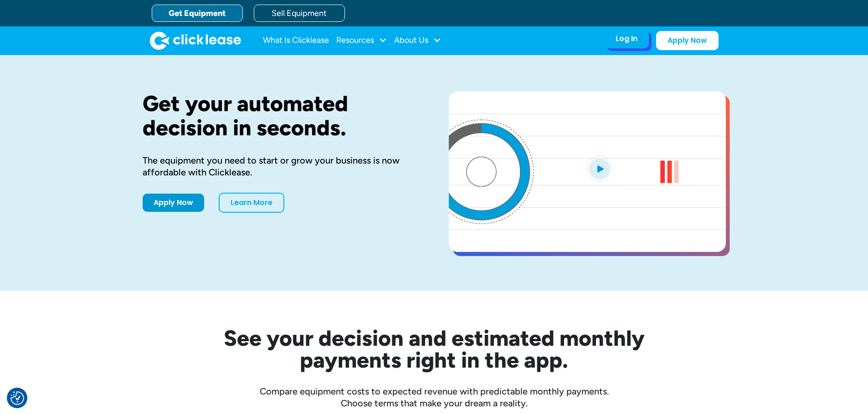 The width and height of the screenshot is (868, 415). I want to click on div: The equipment you need to start or grow your business is now affordable with Clicklease., so click(281, 166).